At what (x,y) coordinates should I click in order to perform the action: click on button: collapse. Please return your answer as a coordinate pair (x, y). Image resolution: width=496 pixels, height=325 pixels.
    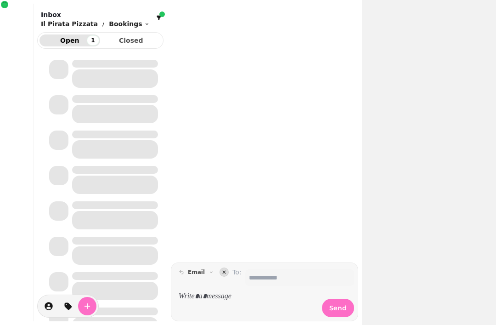
    Looking at the image, I should click on (224, 272).